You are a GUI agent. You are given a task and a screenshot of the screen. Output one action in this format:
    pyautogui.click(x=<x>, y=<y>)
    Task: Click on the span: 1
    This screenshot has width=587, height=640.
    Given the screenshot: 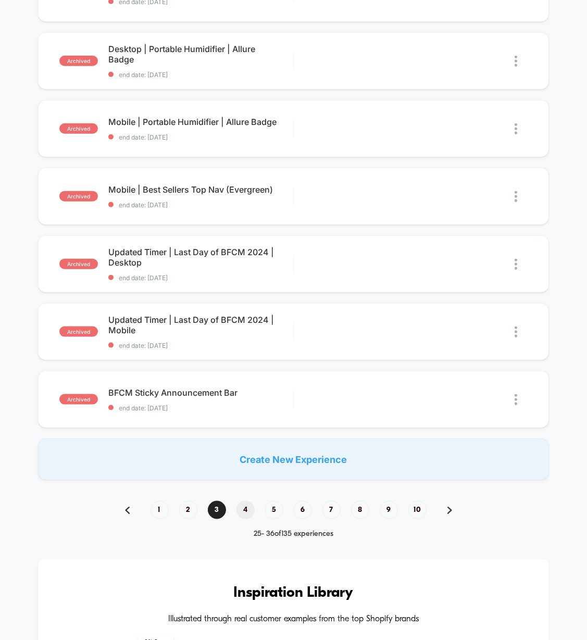 What is the action you would take?
    pyautogui.click(x=159, y=509)
    